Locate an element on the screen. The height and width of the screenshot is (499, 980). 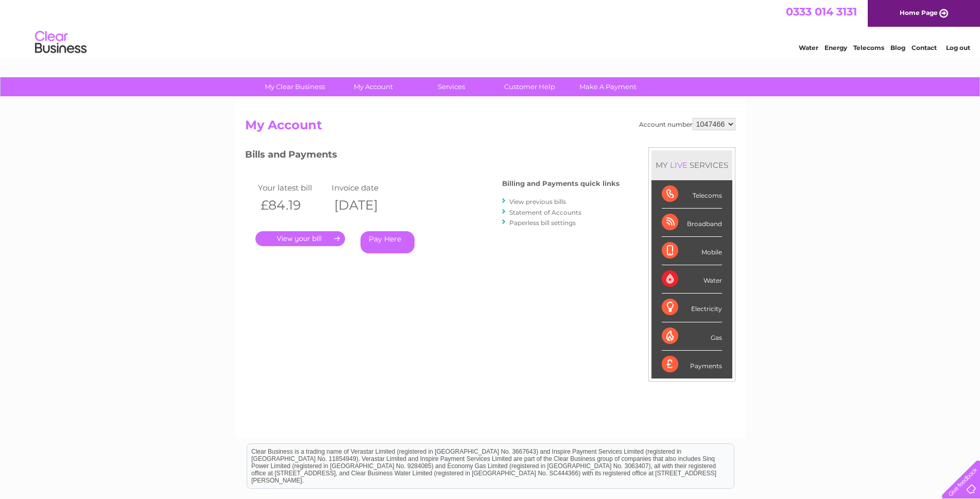
a: Make A Payment is located at coordinates (608, 86).